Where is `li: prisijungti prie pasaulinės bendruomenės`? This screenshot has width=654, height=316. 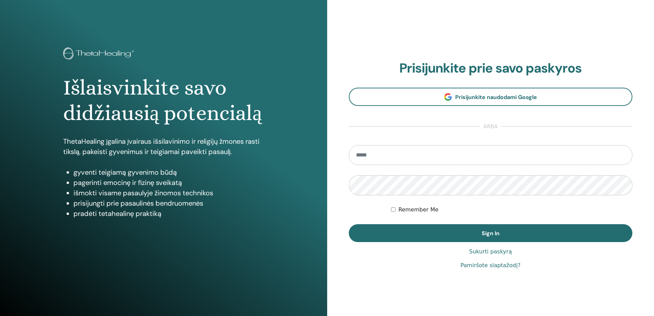 li: prisijungti prie pasaulinės bendruomenės is located at coordinates (169, 203).